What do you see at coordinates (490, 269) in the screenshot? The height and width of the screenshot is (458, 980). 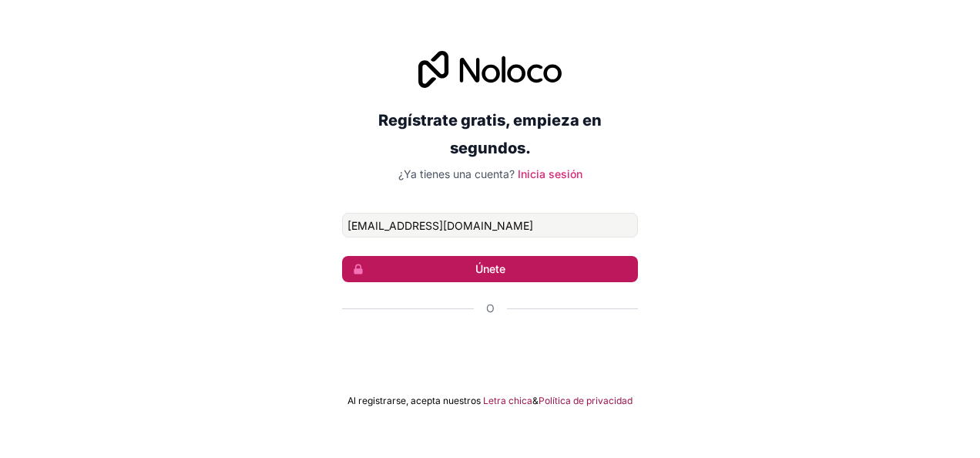 I see `button: Únete` at bounding box center [490, 269].